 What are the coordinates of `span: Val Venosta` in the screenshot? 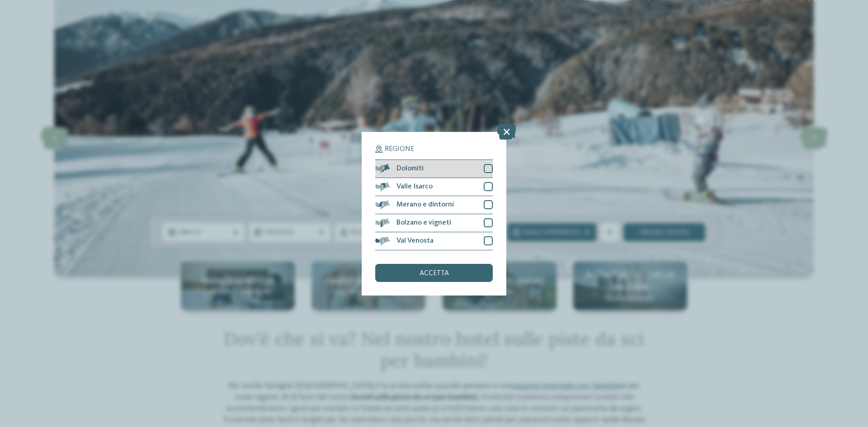 It's located at (415, 241).